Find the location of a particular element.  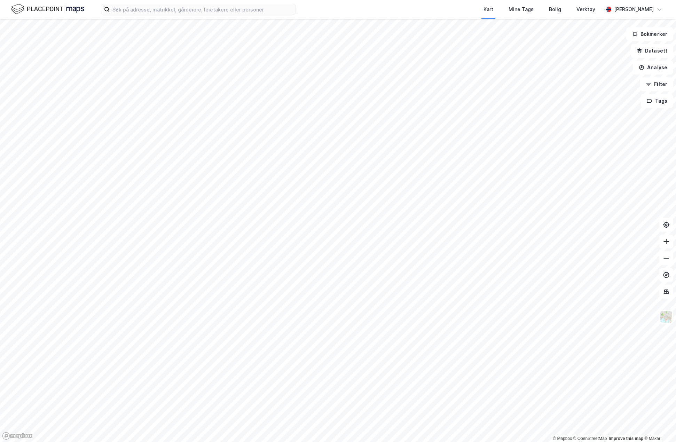

div: Kontrollprogram for chat is located at coordinates (658, 425).